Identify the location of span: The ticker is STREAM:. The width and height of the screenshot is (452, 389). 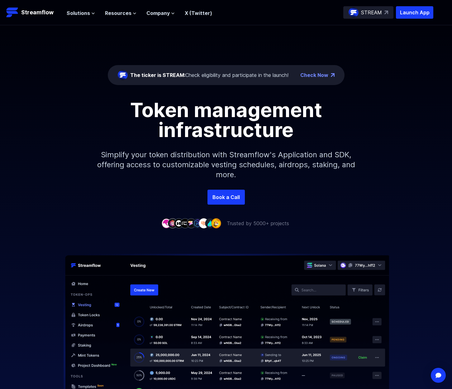
(157, 75).